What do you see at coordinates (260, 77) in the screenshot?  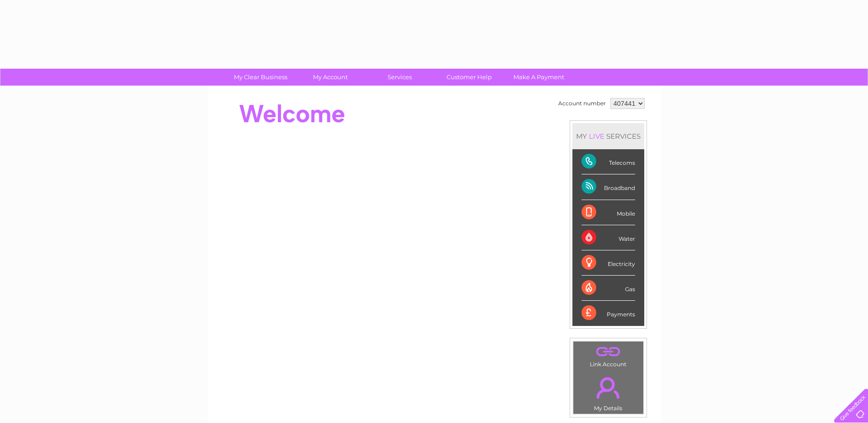 I see `a: My Clear Business` at bounding box center [260, 77].